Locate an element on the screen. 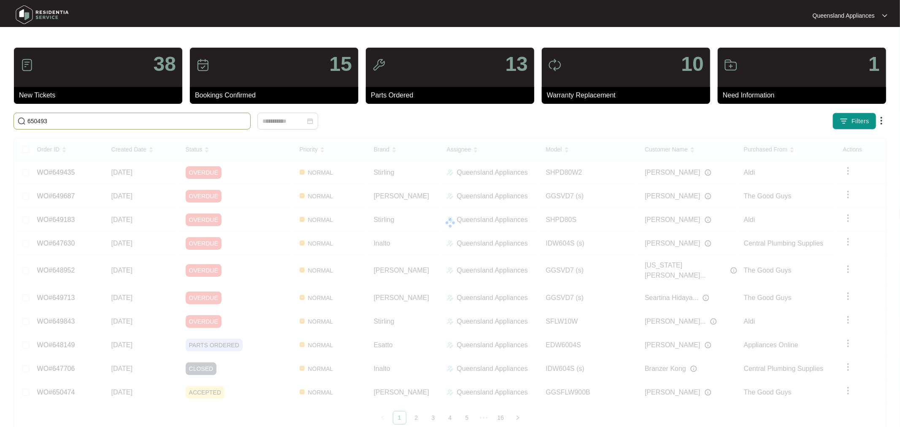 This screenshot has height=427, width=900. p: 1 is located at coordinates (874, 64).